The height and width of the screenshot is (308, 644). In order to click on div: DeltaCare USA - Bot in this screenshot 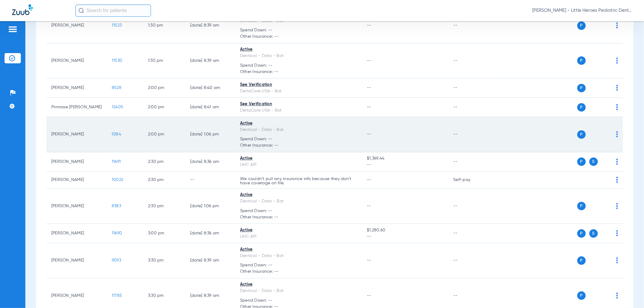, I will do `click(298, 91)`.